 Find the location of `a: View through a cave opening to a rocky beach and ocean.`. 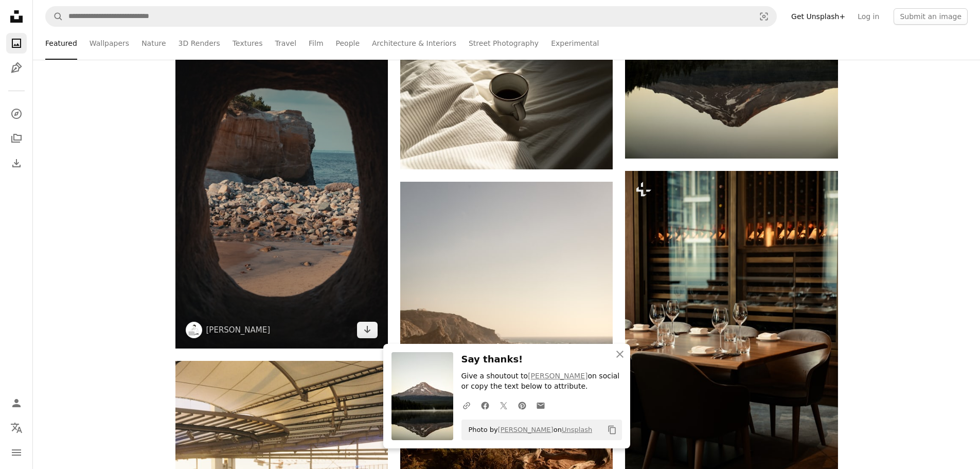

a: View through a cave opening to a rocky beach and ocean. is located at coordinates (282, 189).